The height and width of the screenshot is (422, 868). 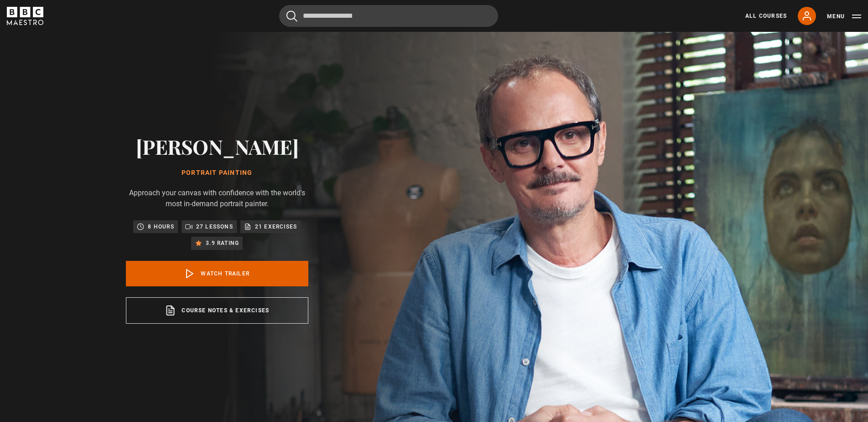 I want to click on svg: BBC Maestro, so click(x=25, y=16).